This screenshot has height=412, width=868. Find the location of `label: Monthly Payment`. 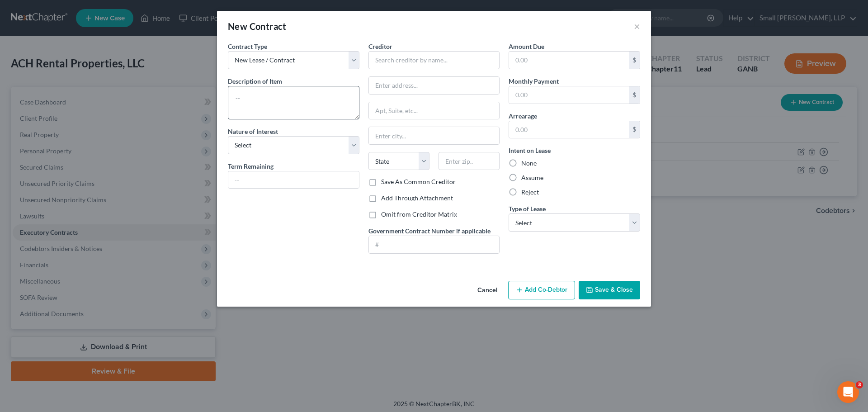

label: Monthly Payment is located at coordinates (534, 81).